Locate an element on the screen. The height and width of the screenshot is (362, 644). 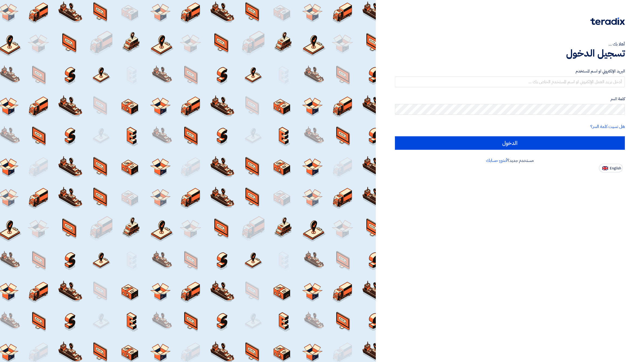
input: الدخول is located at coordinates (510, 143).